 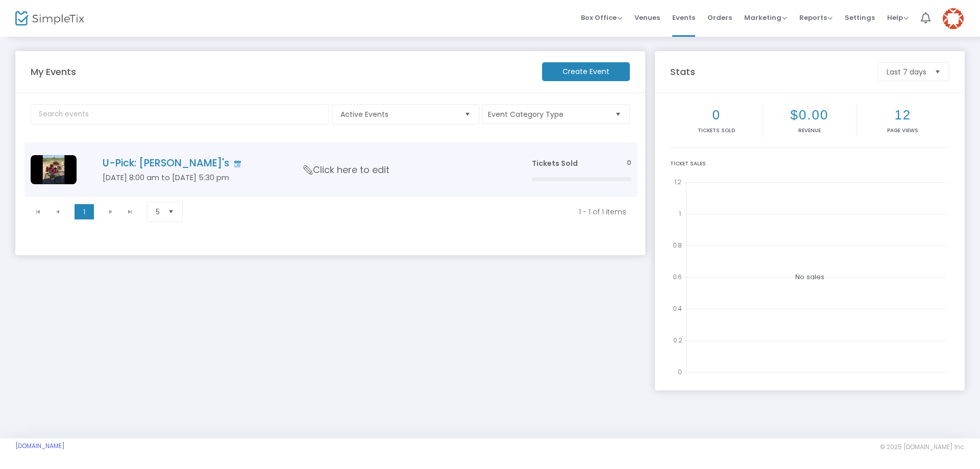 I want to click on span: Page 1, so click(x=84, y=212).